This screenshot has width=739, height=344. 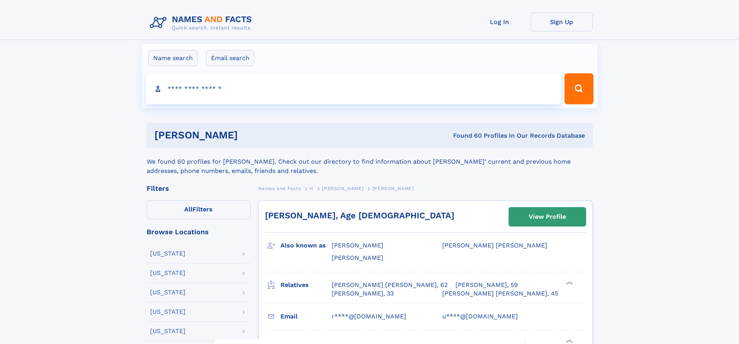 I want to click on div: Browse Locations, so click(x=199, y=232).